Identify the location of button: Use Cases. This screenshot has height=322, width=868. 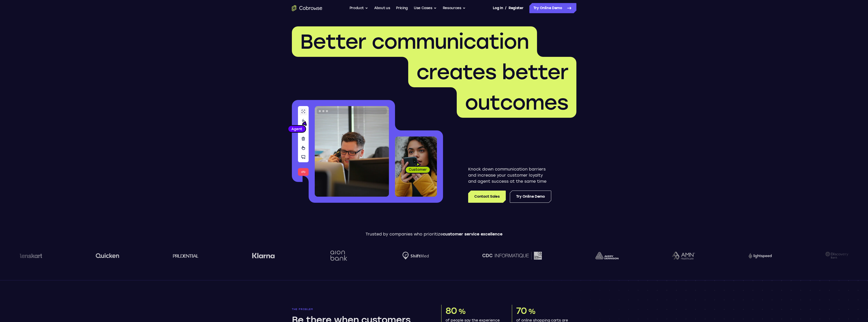
(425, 8).